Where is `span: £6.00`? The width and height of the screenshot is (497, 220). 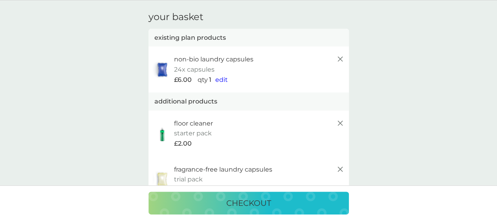
span: £6.00 is located at coordinates (183, 80).